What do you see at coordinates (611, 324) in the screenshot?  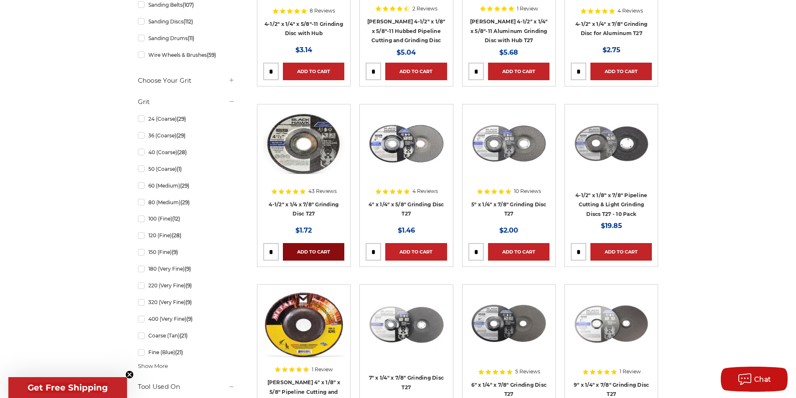 I see `img: High-performance Black Hawk T27 9" grinding wheel designed for metal and stainless steel surfaces.` at bounding box center [611, 324].